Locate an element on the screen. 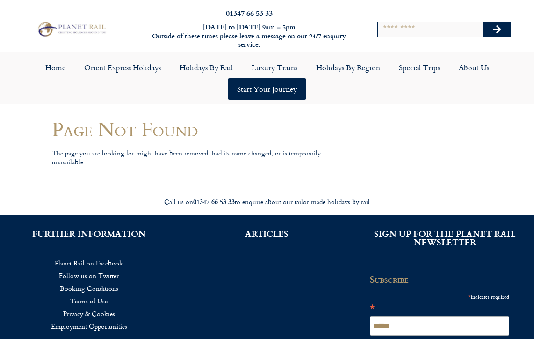 Image resolution: width=534 pixels, height=339 pixels. a: Booking Conditions is located at coordinates (89, 288).